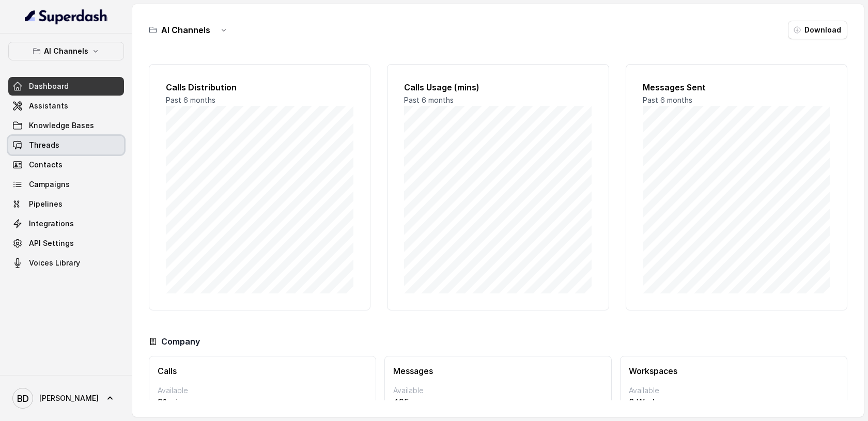 This screenshot has width=868, height=421. Describe the element at coordinates (66, 126) in the screenshot. I see `a: Knowledge Bases` at that location.